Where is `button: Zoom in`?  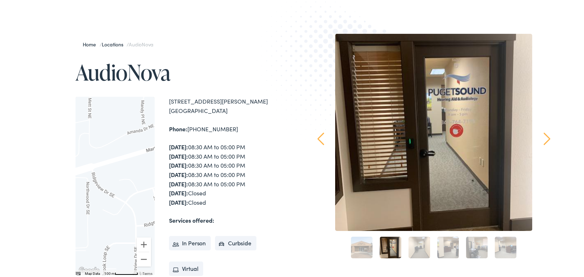
button: Zoom in is located at coordinates (144, 243).